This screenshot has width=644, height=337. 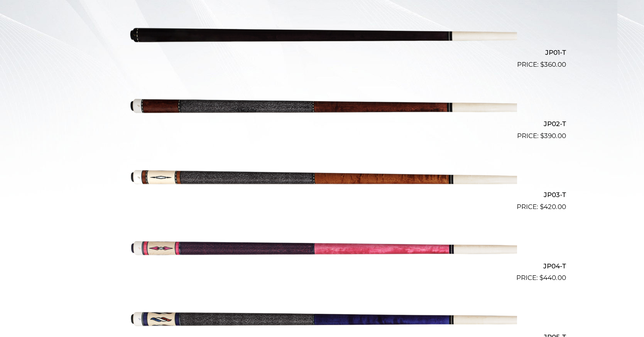 I want to click on img: JP02-T, so click(x=322, y=106).